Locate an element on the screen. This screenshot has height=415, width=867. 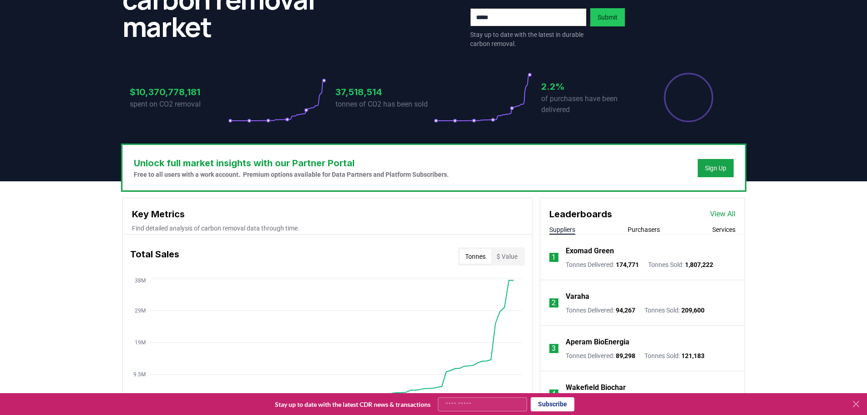
p: Varaha is located at coordinates (578, 296).